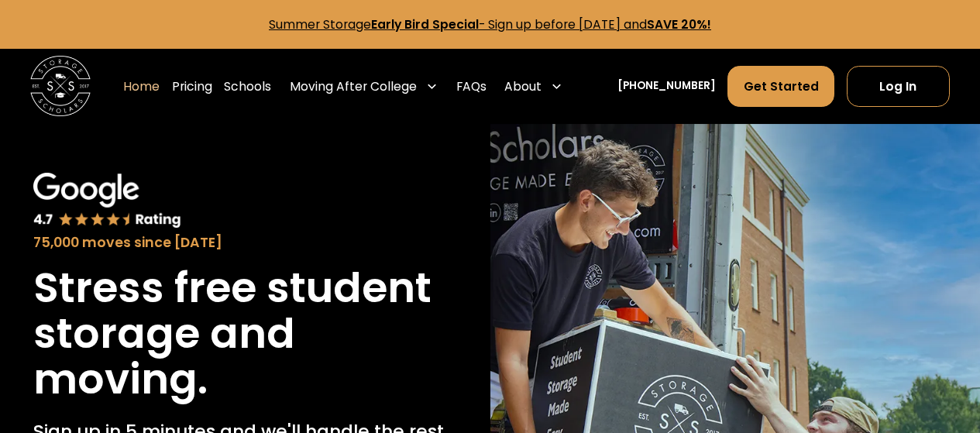  I want to click on a: Schools, so click(247, 86).